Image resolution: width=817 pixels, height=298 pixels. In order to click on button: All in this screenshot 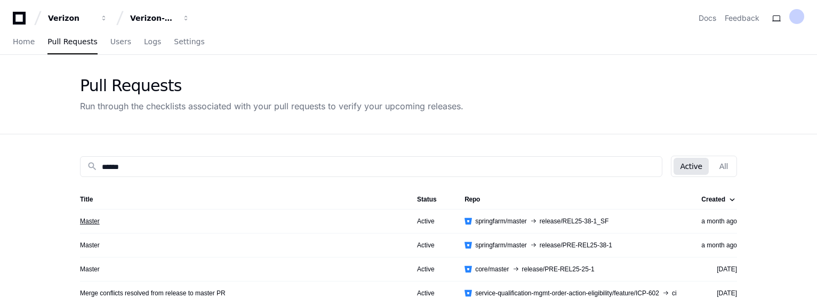, I will do `click(724, 166)`.